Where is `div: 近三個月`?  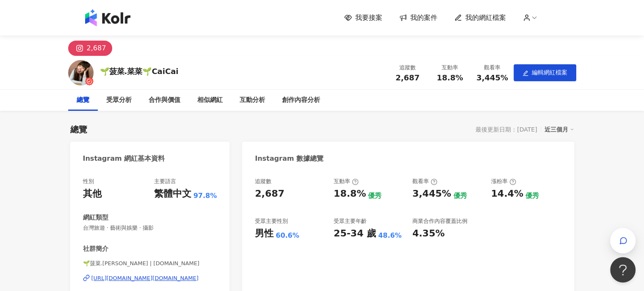 div: 近三個月 is located at coordinates (559, 129).